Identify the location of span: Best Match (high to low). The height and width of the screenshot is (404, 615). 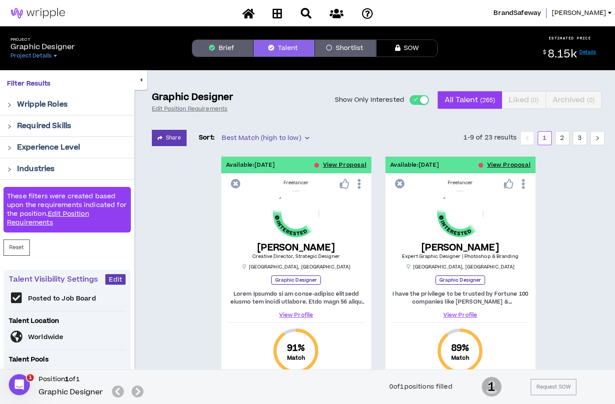
(265, 138).